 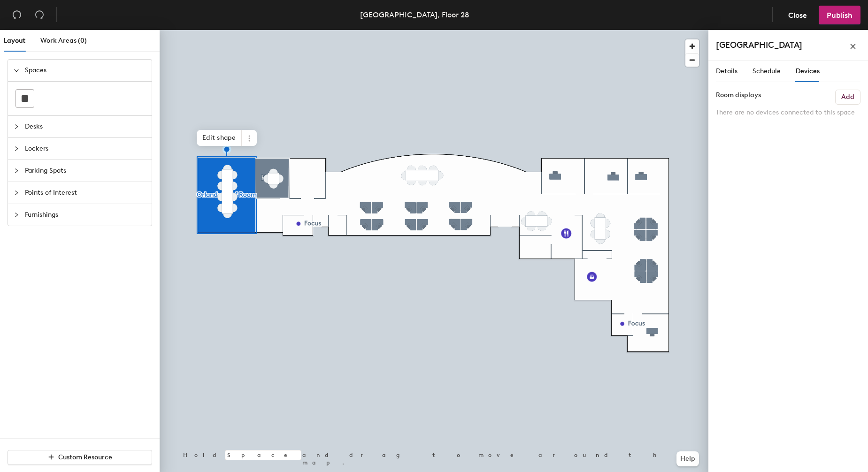 What do you see at coordinates (839, 15) in the screenshot?
I see `span: Publish` at bounding box center [839, 15].